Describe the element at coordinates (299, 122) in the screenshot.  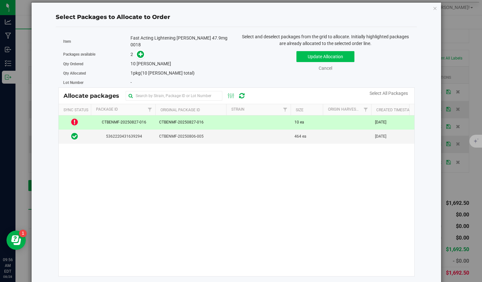
I see `span: 10 ea` at that location.